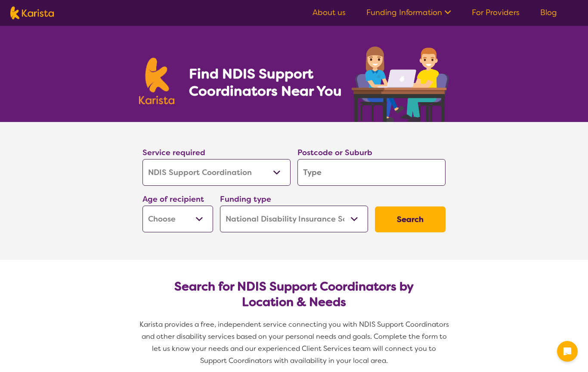 This screenshot has width=588, height=372. What do you see at coordinates (174, 153) in the screenshot?
I see `label: Service required` at bounding box center [174, 153].